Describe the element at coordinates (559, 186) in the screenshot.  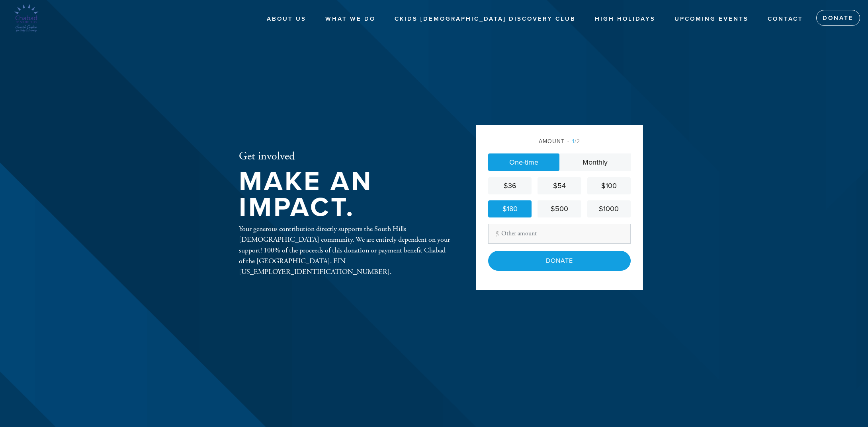
I see `div: $54` at that location.